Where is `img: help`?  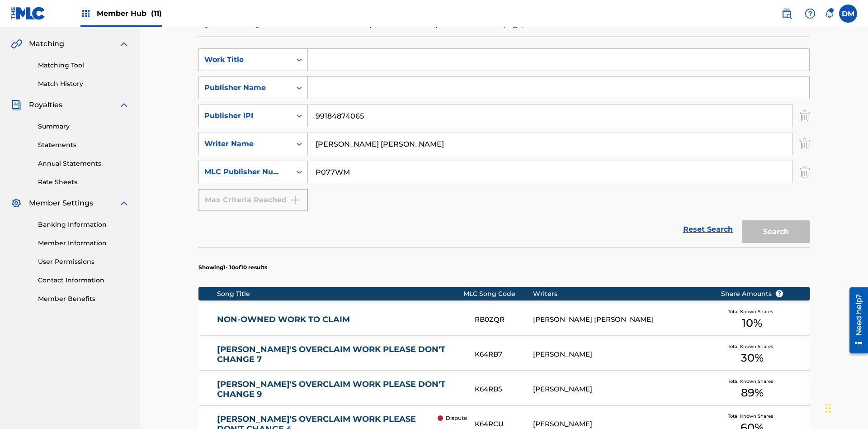
img: help is located at coordinates (810, 14).